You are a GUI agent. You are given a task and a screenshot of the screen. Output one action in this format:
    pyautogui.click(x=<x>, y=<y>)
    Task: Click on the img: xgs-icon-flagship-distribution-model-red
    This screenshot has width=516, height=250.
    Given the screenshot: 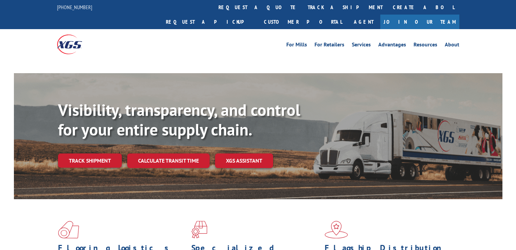 What is the action you would take?
    pyautogui.click(x=336, y=230)
    